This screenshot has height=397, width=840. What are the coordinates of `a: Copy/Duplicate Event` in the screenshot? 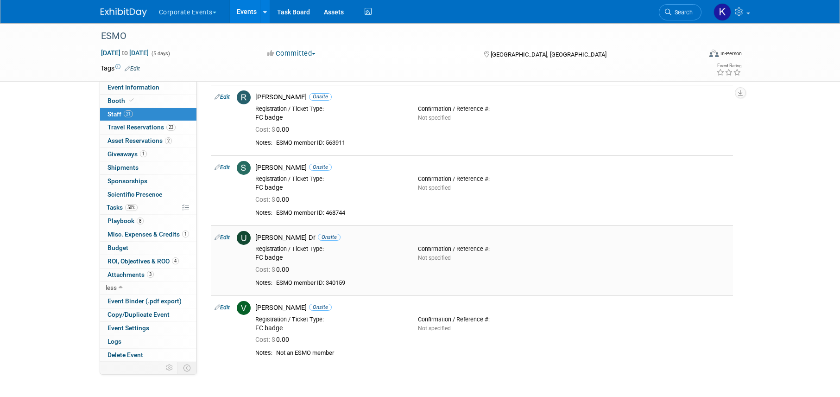 It's located at (148, 315).